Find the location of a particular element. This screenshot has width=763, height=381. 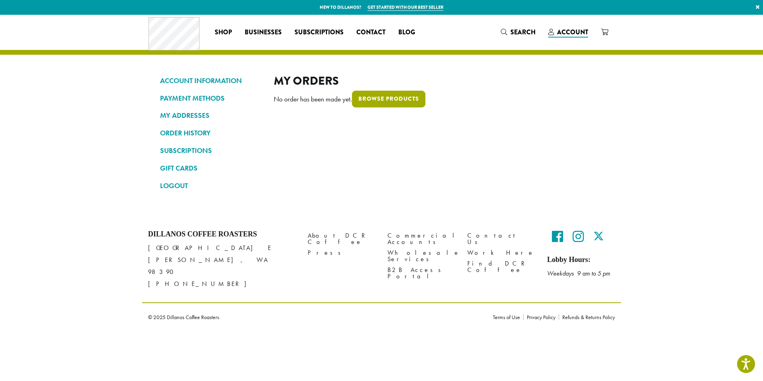

a: Search is located at coordinates (518, 32).